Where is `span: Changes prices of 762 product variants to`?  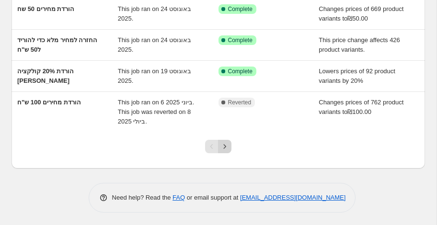 span: Changes prices of 762 product variants to is located at coordinates (361, 107).